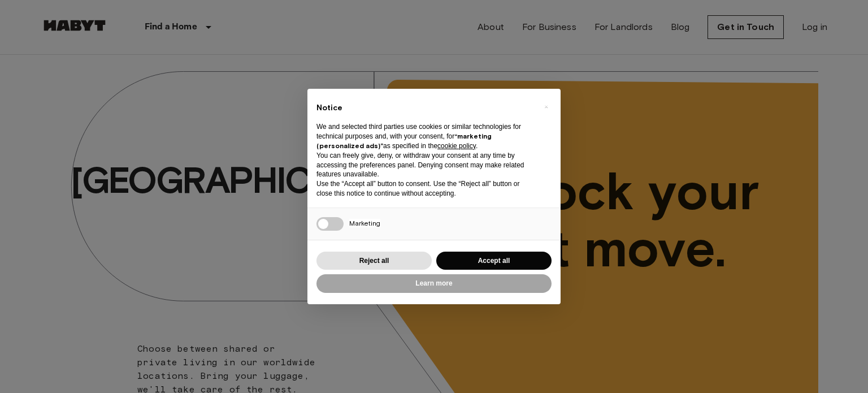 This screenshot has width=868, height=393. Describe the element at coordinates (404, 141) in the screenshot. I see `strong: “marketing (personalized ads)”` at that location.